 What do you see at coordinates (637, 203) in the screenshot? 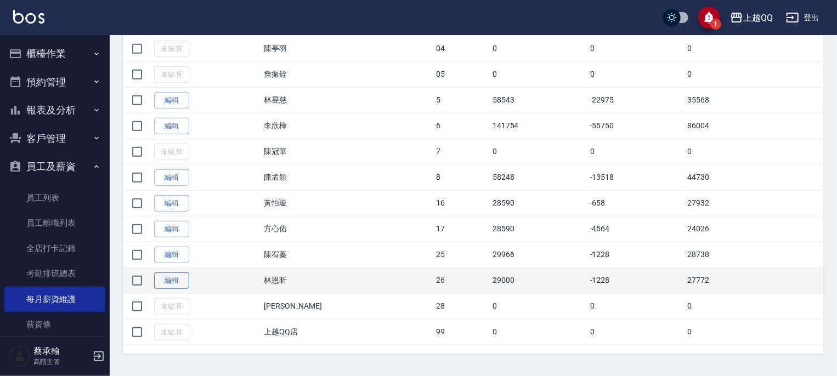
I see `td: -658` at bounding box center [637, 203].